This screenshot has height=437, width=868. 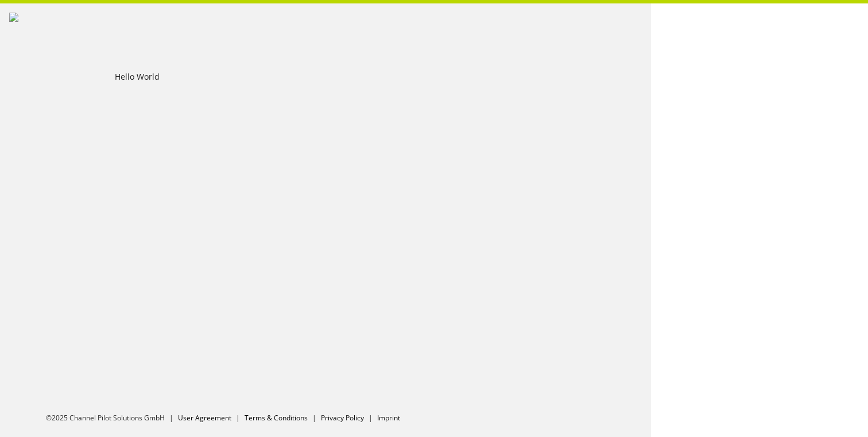 I want to click on a: Terms & Conditions, so click(x=276, y=418).